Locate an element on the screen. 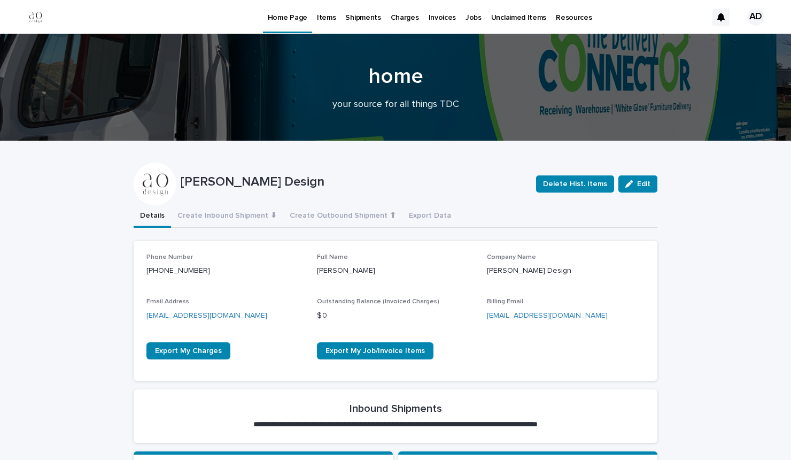  span: Edit is located at coordinates (643, 184).